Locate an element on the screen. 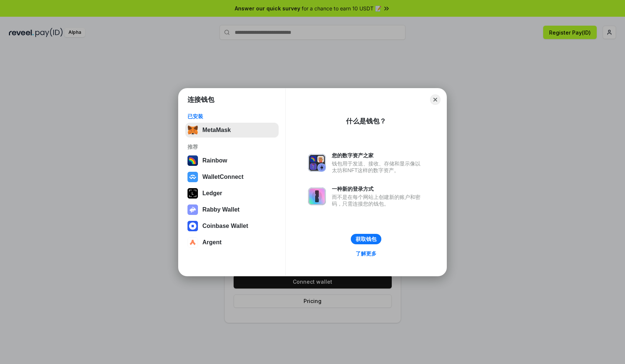 The width and height of the screenshot is (625, 364). img: svg+xml,%3Csvg%20xmlns%3D%22http%3A%2F%2Fwww.w3.org%2F2000%2Fsvg%22%20width%3D%2228%22%20height%3... is located at coordinates (193, 194).